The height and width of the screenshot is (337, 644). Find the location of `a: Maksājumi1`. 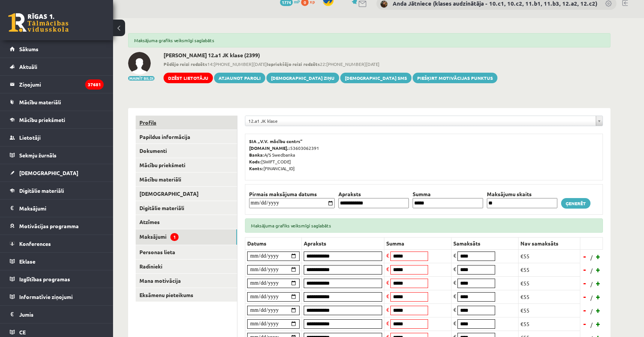

a: Maksājumi1 is located at coordinates (186, 237).